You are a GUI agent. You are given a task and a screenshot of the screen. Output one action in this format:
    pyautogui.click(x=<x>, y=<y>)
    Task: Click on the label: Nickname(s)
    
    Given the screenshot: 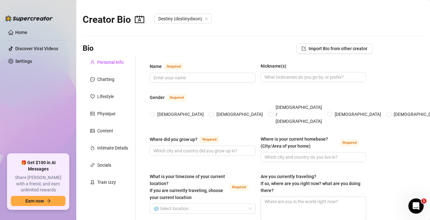 What is the action you would take?
    pyautogui.click(x=276, y=66)
    